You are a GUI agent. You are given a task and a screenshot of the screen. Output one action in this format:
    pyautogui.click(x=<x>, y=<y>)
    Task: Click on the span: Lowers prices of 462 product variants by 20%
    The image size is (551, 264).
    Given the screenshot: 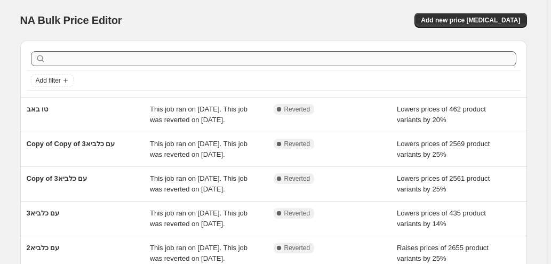 What is the action you would take?
    pyautogui.click(x=441, y=114)
    